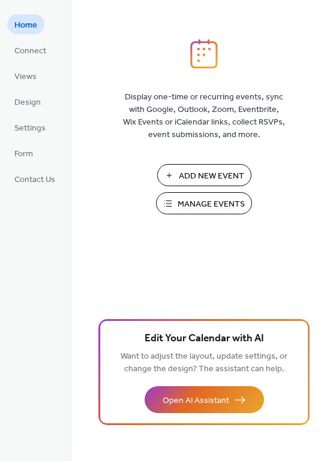  I want to click on img: logo_icon.svg, so click(204, 54).